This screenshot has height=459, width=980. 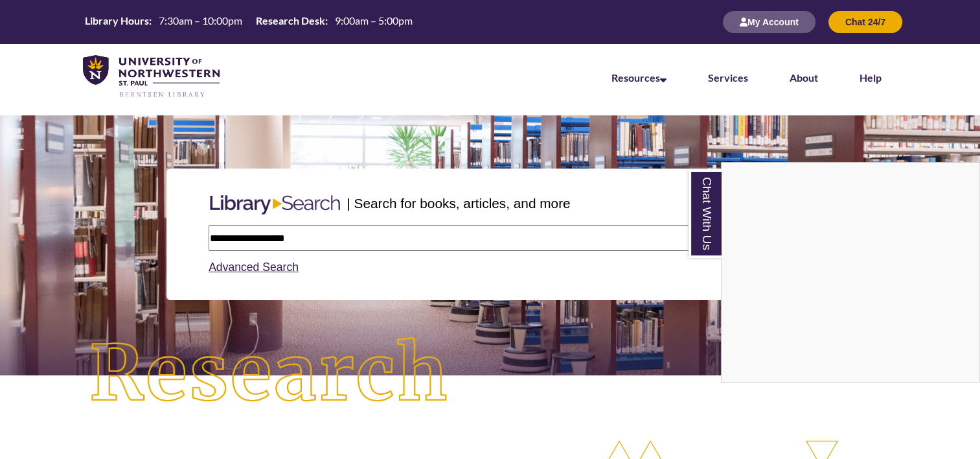 What do you see at coordinates (804, 77) in the screenshot?
I see `a: About` at bounding box center [804, 77].